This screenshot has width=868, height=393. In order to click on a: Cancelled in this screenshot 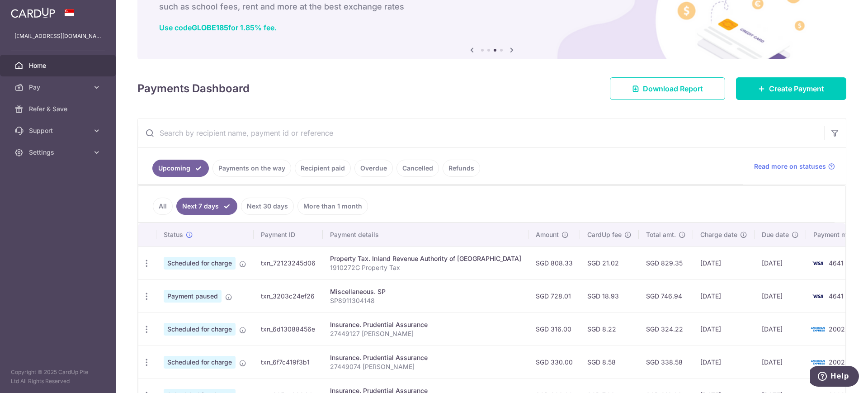, I will do `click(418, 168)`.